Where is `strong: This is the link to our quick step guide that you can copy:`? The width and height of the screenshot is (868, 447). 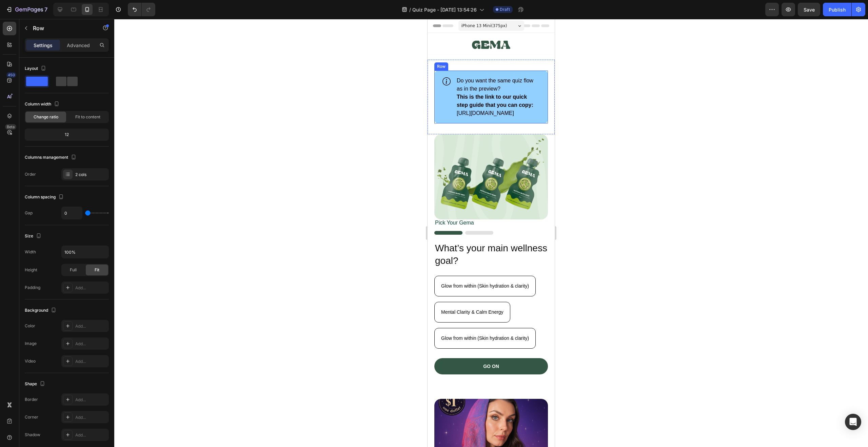 strong: This is the link to our quick step guide that you can copy: is located at coordinates (68, 82).